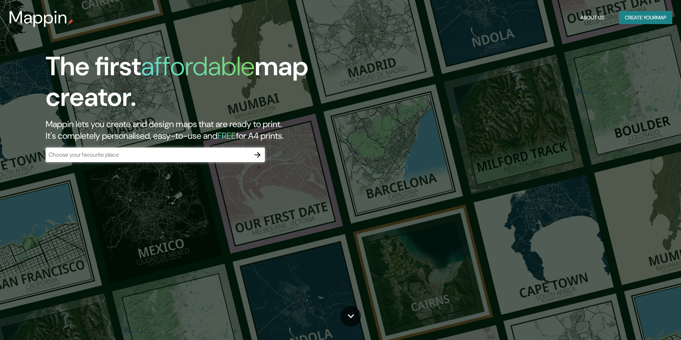 The image size is (681, 340). Describe the element at coordinates (38, 18) in the screenshot. I see `h3: Mappin` at that location.